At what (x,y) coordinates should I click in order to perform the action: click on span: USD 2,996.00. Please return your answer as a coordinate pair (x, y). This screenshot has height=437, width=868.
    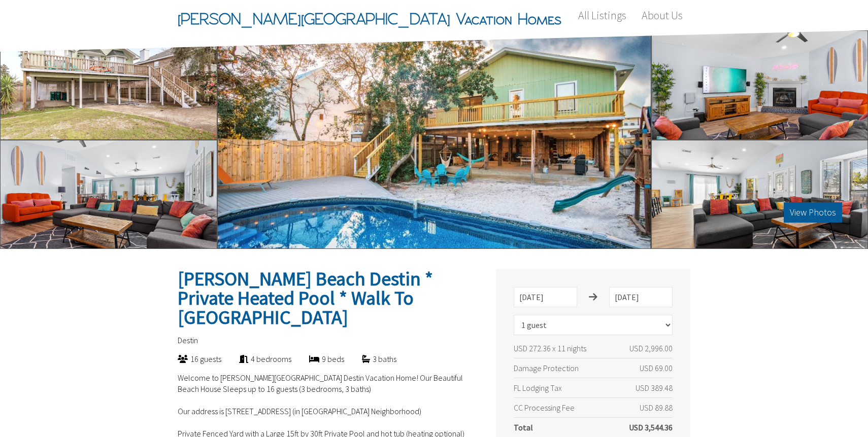
    Looking at the image, I should click on (650, 349).